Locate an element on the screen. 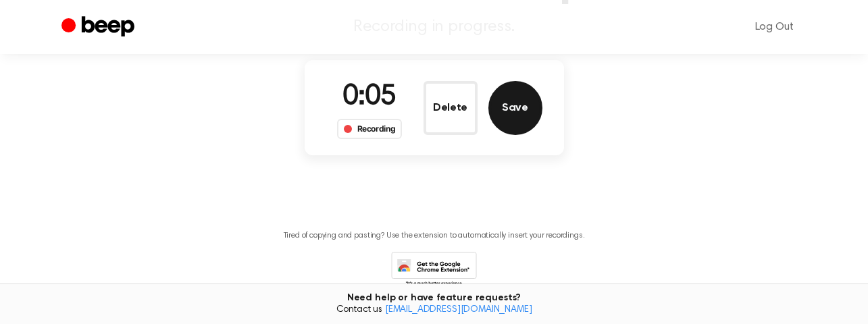 Image resolution: width=868 pixels, height=324 pixels. a: Log Out is located at coordinates (773, 27).